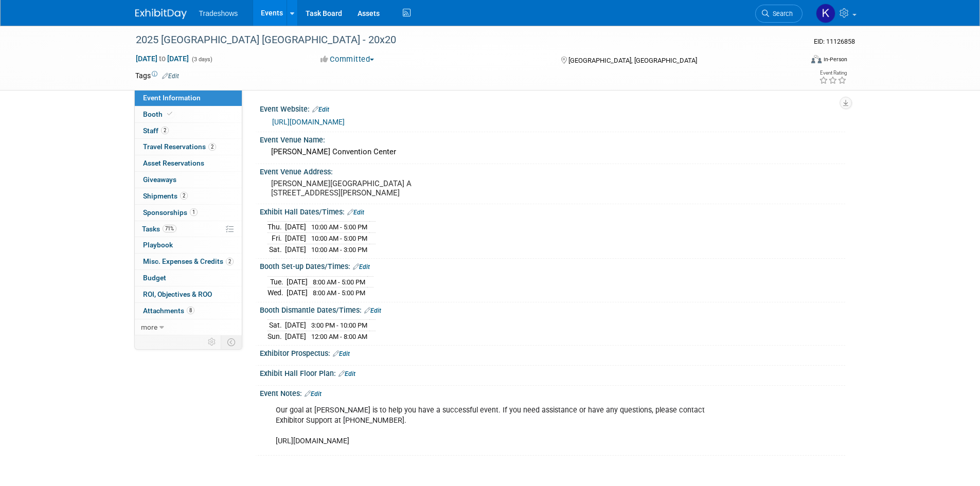 The image size is (980, 486). What do you see at coordinates (171, 213) in the screenshot?
I see `span: Sponsorships` at bounding box center [171, 213].